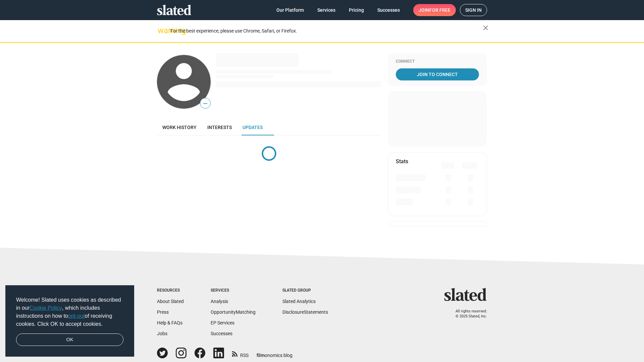 Image resolution: width=644 pixels, height=362 pixels. What do you see at coordinates (434, 10) in the screenshot?
I see `span: Join` at bounding box center [434, 10].